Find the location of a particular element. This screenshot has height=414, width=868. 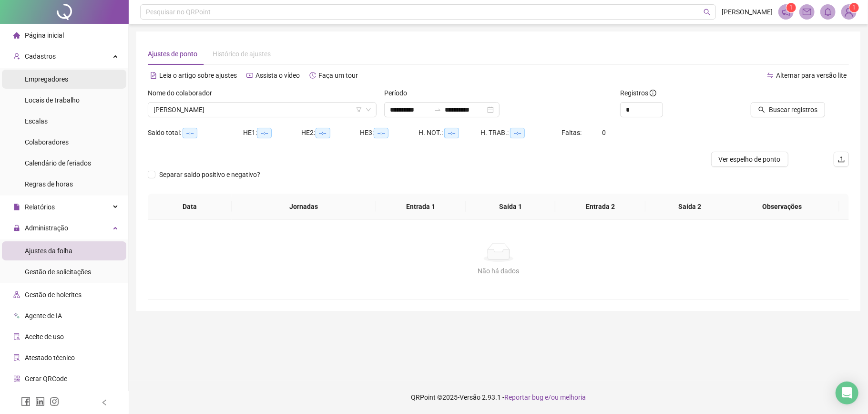

span: solution is located at coordinates (17, 358).